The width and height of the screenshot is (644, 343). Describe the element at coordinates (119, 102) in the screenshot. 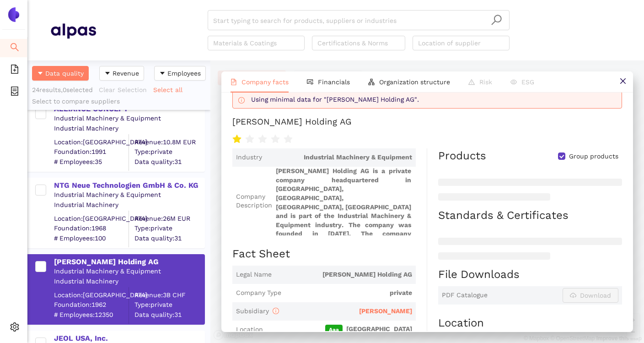

I see `div: Select to compare suppliers` at that location.